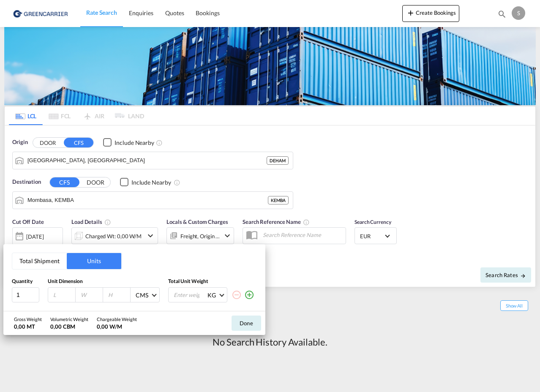 The width and height of the screenshot is (540, 392). Describe the element at coordinates (64, 295) in the screenshot. I see `input: L` at that location.